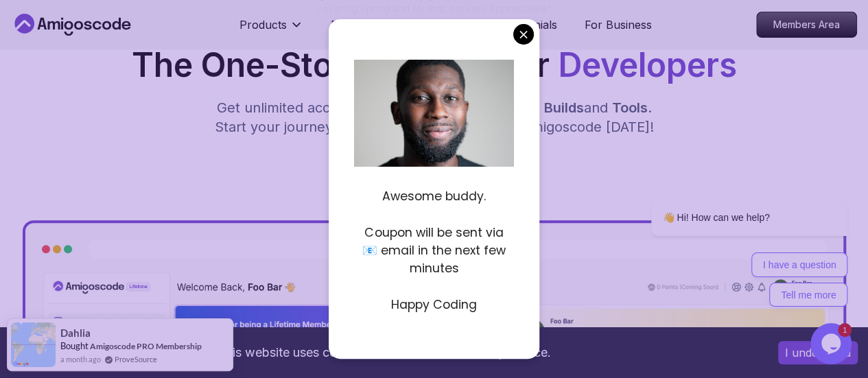 The image size is (868, 378). What do you see at coordinates (448, 25) in the screenshot?
I see `p: Pricing` at bounding box center [448, 25].